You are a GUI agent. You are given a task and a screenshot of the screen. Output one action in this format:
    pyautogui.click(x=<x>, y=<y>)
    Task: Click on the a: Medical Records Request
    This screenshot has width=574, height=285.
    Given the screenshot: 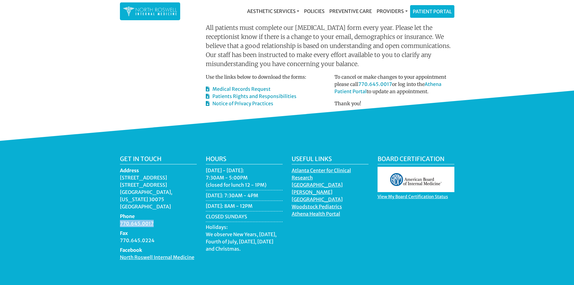 What is the action you would take?
    pyautogui.click(x=238, y=89)
    